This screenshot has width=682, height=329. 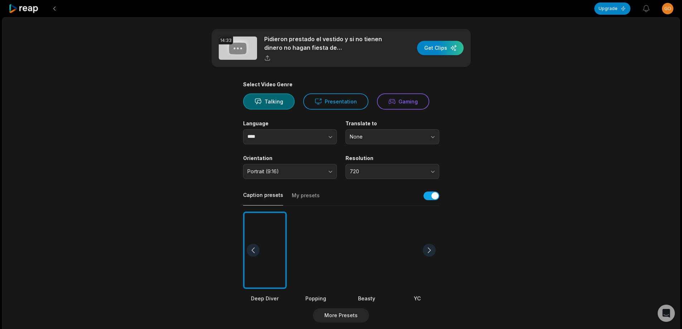 What do you see at coordinates (387, 137) in the screenshot?
I see `span: None` at bounding box center [387, 137].